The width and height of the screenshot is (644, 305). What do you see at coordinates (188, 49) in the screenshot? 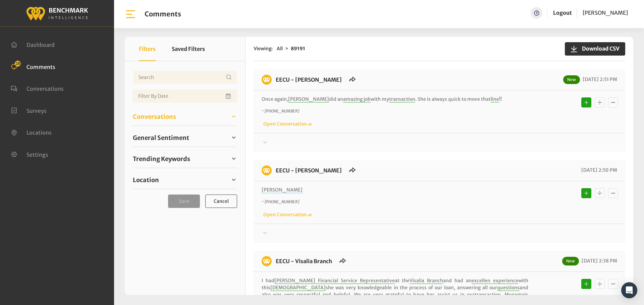
I see `button: Saved Filters` at bounding box center [188, 49].